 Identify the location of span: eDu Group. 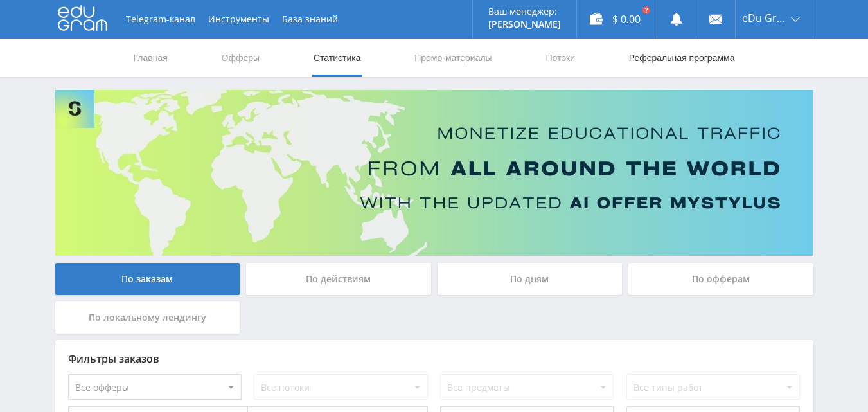
(764, 18).